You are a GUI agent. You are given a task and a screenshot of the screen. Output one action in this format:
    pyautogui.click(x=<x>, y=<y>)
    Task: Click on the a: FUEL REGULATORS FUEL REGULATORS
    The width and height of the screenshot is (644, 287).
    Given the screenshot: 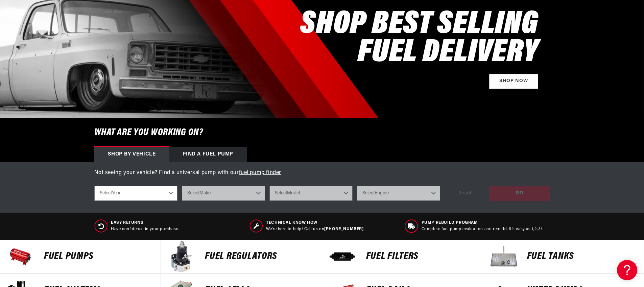 What is the action you would take?
    pyautogui.click(x=241, y=256)
    